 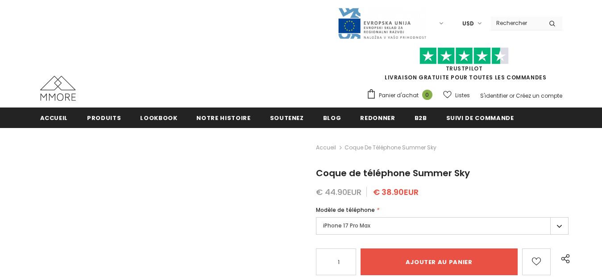 What do you see at coordinates (468, 24) in the screenshot?
I see `span: USD` at bounding box center [468, 24].